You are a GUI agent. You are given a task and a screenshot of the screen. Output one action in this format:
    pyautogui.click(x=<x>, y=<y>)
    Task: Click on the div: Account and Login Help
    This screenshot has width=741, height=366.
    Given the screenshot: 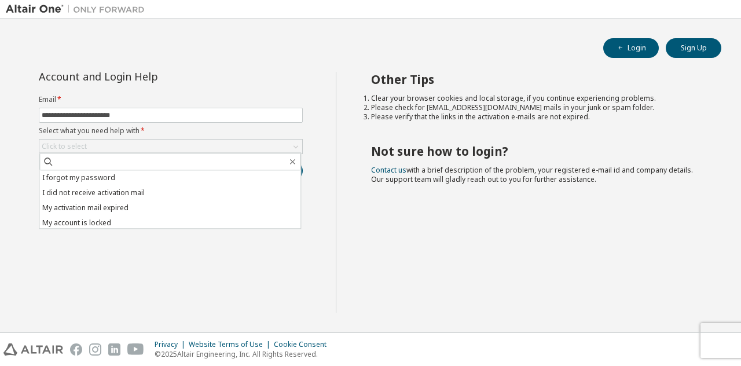 What is the action you would take?
    pyautogui.click(x=144, y=76)
    